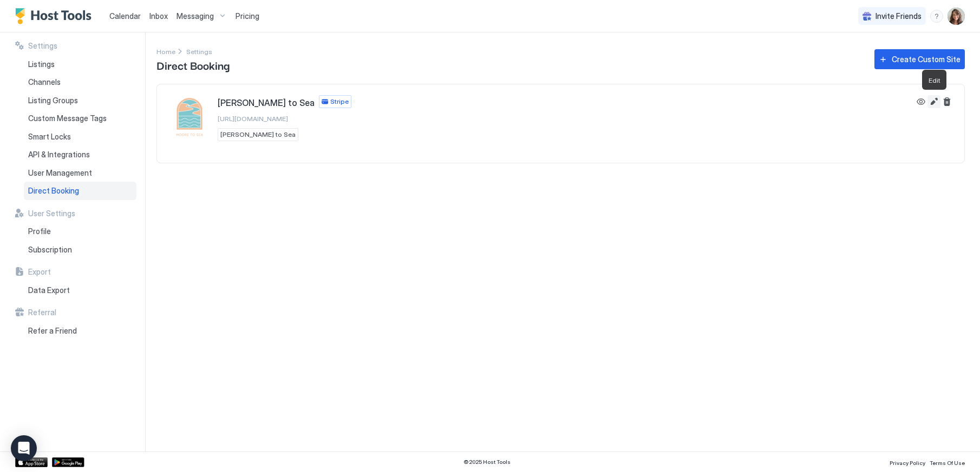 The width and height of the screenshot is (980, 472). What do you see at coordinates (919, 59) in the screenshot?
I see `button: Create Custom Site` at bounding box center [919, 59].